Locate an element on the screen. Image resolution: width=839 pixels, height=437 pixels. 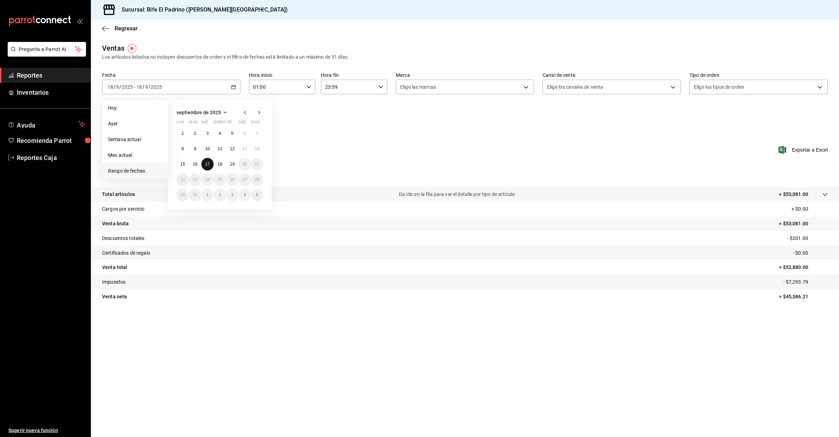
p: Resumen is located at coordinates (465, 175).